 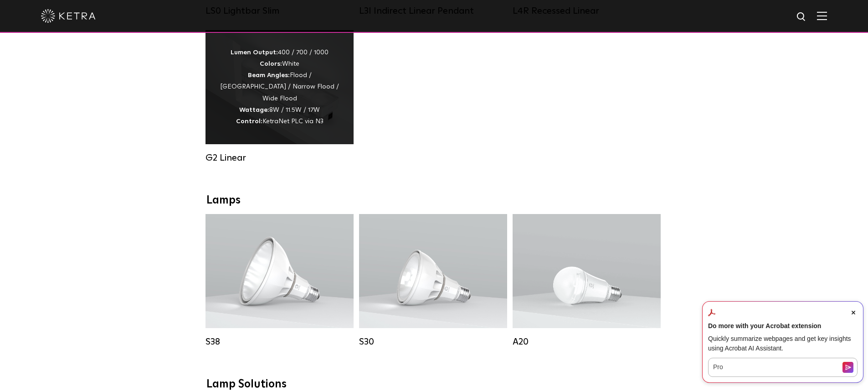 I want to click on strong: Colors:, so click(x=271, y=64).